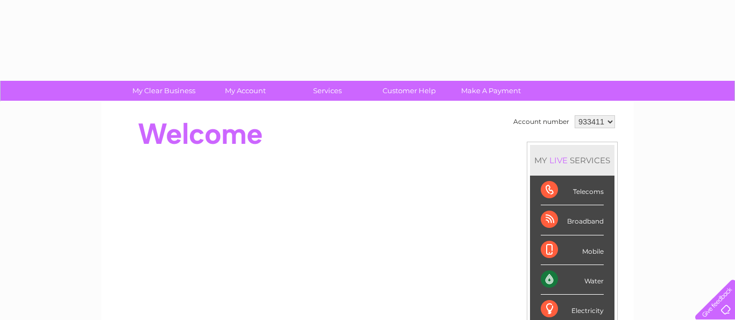  What do you see at coordinates (409, 90) in the screenshot?
I see `a: Customer Help` at bounding box center [409, 90].